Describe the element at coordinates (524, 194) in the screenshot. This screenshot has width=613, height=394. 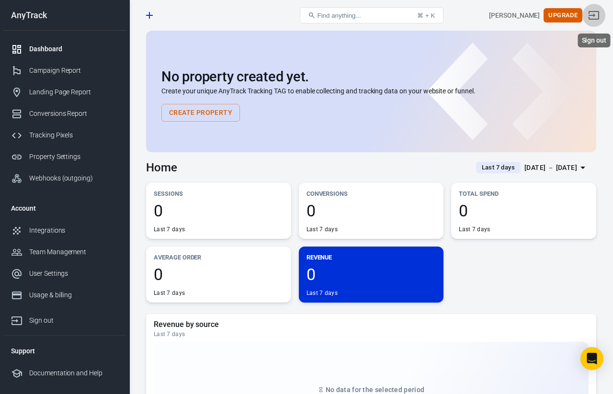
I see `p: Total Spend` at that location.